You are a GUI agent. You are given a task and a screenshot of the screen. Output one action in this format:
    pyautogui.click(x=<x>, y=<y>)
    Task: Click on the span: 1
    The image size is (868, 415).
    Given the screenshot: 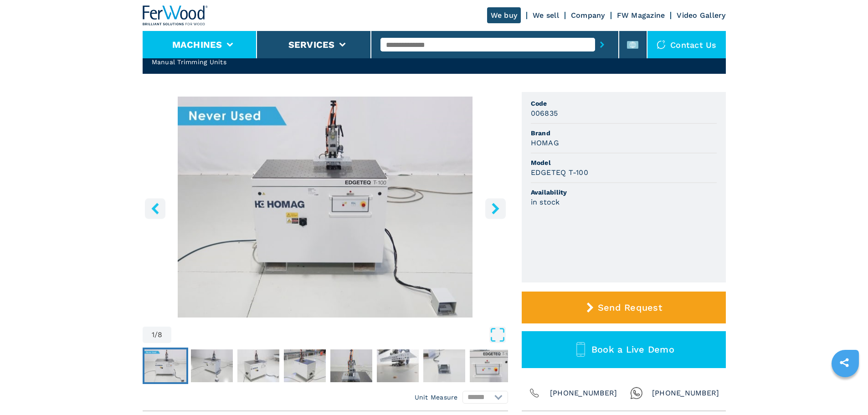 What is the action you would take?
    pyautogui.click(x=153, y=334)
    